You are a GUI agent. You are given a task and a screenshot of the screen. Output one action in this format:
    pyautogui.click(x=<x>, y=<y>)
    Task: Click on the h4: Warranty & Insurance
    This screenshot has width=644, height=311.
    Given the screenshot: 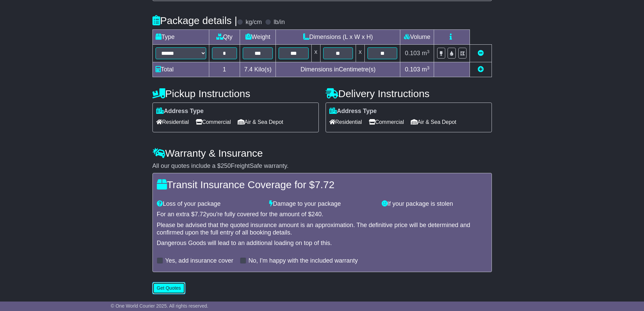 What is the action you would take?
    pyautogui.click(x=322, y=153)
    